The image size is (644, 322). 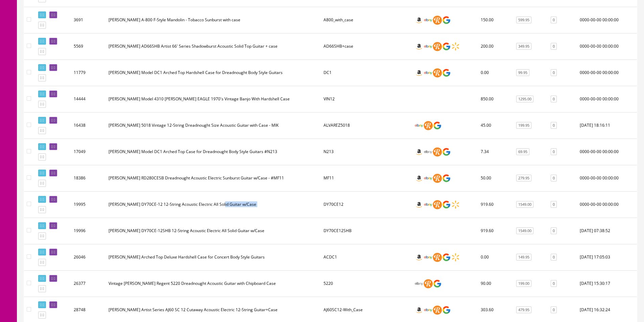 I want to click on td: 11779, so click(x=88, y=73).